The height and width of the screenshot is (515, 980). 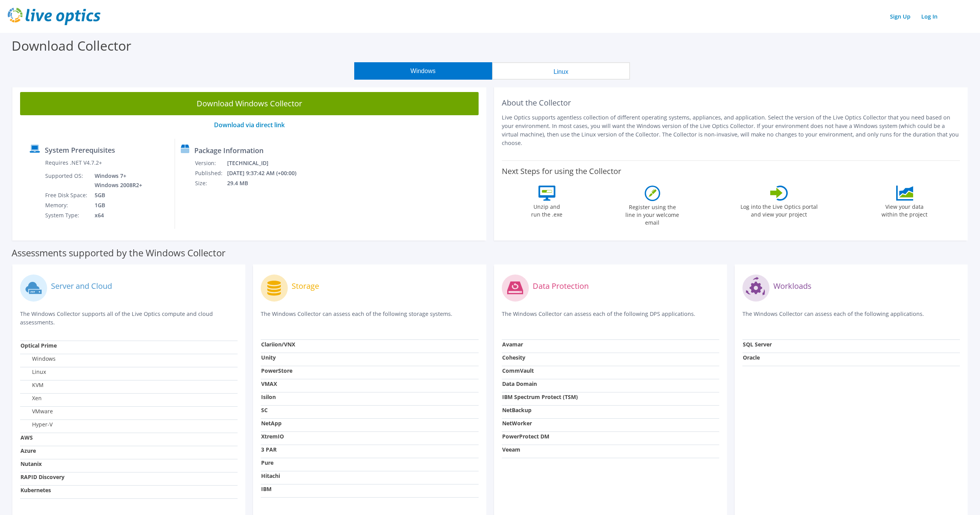 What do you see at coordinates (229, 150) in the screenshot?
I see `label: Package Information` at bounding box center [229, 150].